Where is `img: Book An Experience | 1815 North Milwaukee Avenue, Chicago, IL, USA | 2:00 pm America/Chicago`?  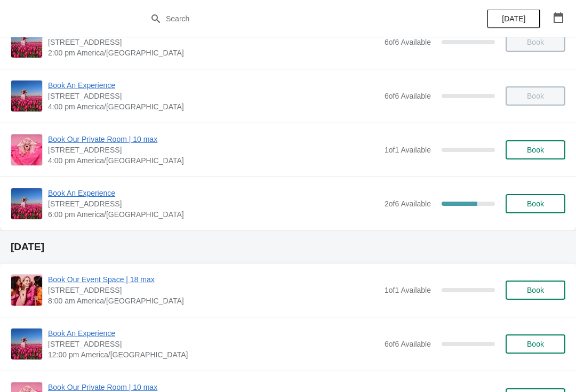
img: Book An Experience | 1815 North Milwaukee Avenue, Chicago, IL, USA | 2:00 pm America/Chicago is located at coordinates (27, 42).